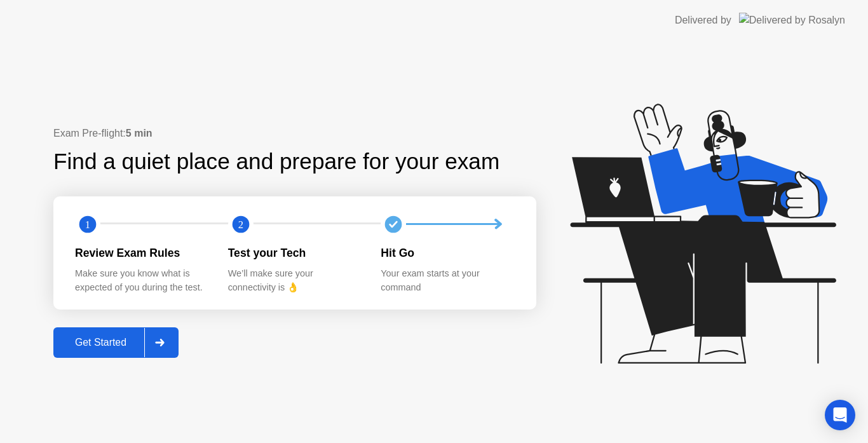 The width and height of the screenshot is (868, 443). Describe the element at coordinates (295, 280) in the screenshot. I see `div: We’ll make sure your connectivity is 👌` at that location.